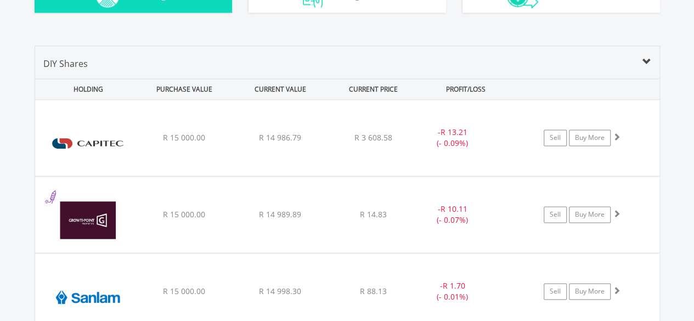  I want to click on div: PROFIT/LOSS, so click(466, 89).